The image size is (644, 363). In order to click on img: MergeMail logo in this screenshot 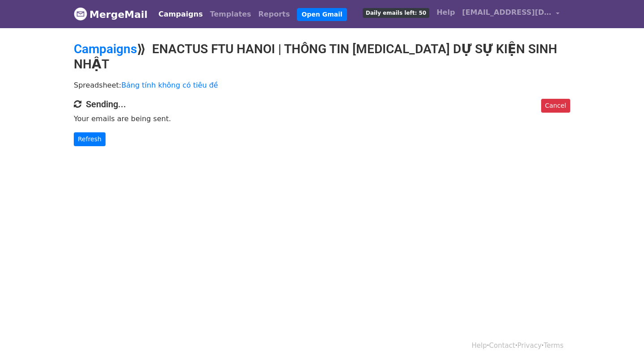, I will do `click(80, 14)`.